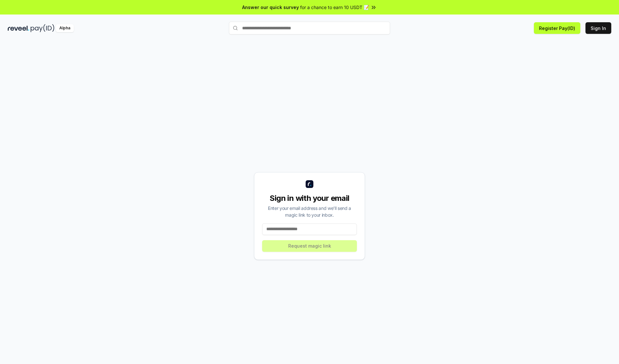 The width and height of the screenshot is (619, 364). What do you see at coordinates (557, 28) in the screenshot?
I see `button: Register Pay(ID)` at bounding box center [557, 28].